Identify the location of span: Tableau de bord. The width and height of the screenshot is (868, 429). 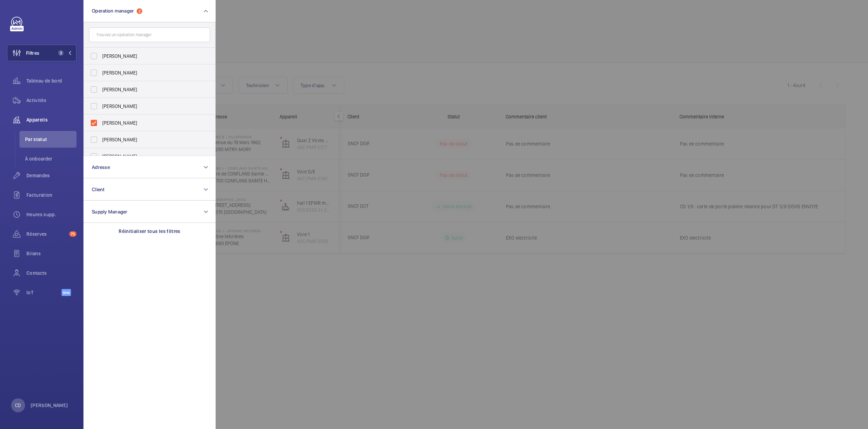
(51, 81).